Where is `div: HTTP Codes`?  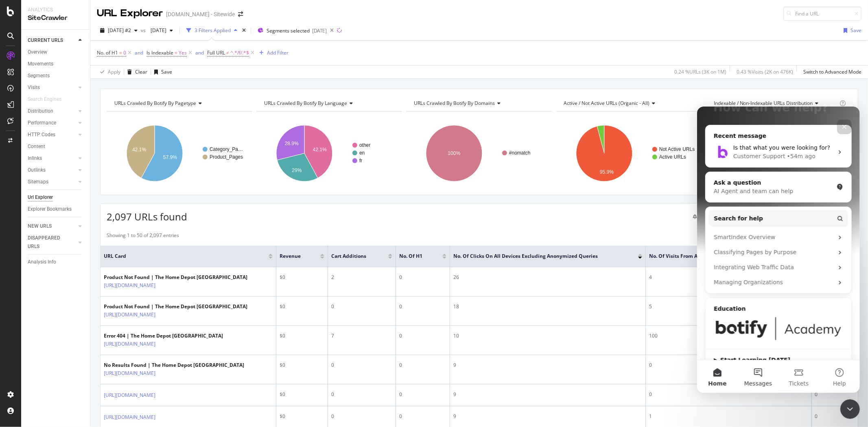 div: HTTP Codes is located at coordinates (42, 134).